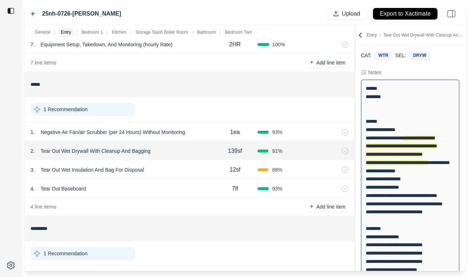  I want to click on p: 4 line items, so click(43, 207).